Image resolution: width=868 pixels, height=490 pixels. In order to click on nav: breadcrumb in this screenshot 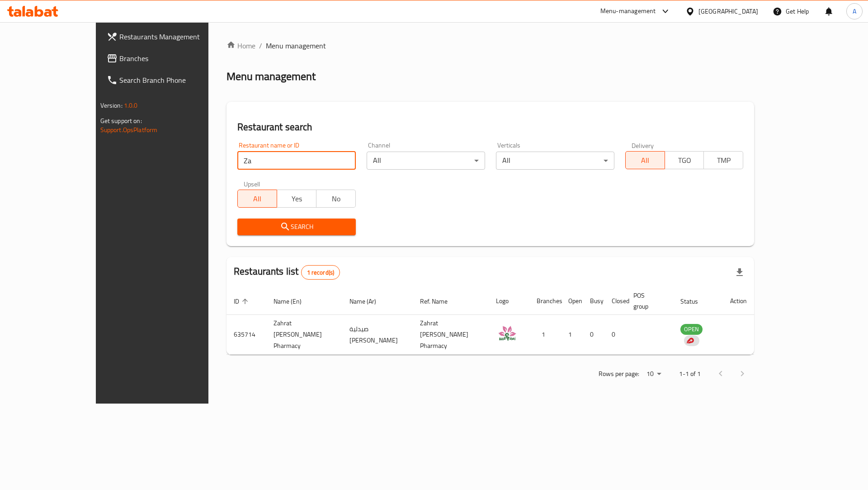, I will do `click(491, 46)`.